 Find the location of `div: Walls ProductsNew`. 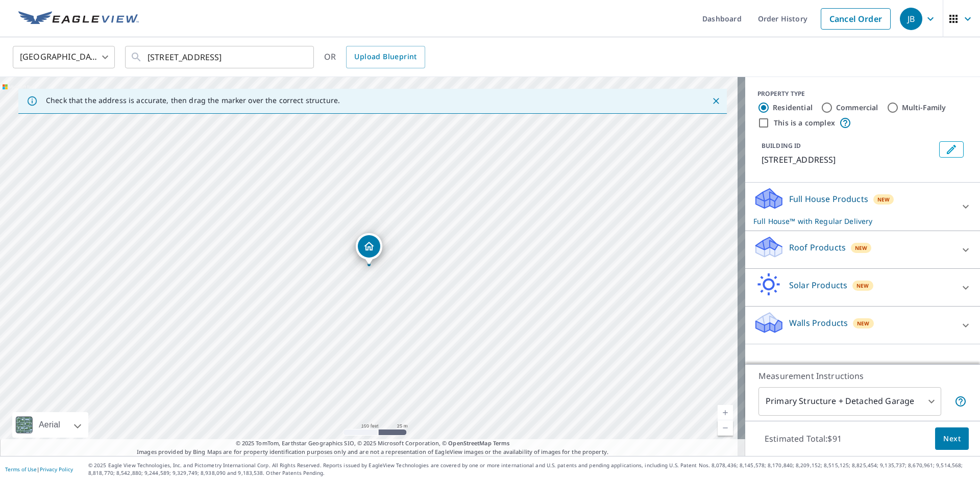

div: Walls ProductsNew is located at coordinates (862, 325).